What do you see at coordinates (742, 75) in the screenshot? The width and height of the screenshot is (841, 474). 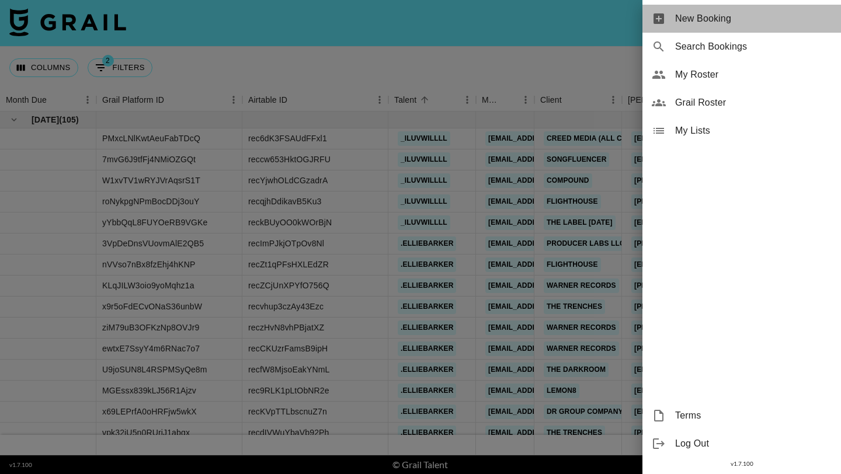 I see `div: My Roster` at bounding box center [742, 75].